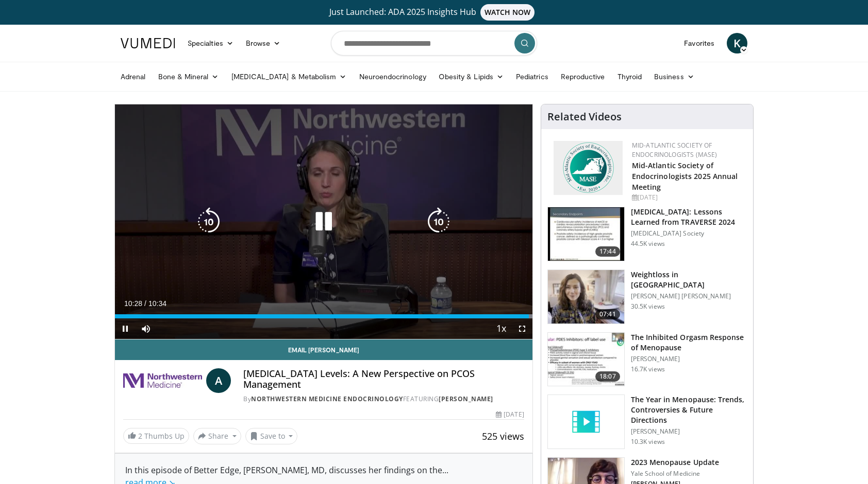 This screenshot has height=484, width=868. Describe the element at coordinates (471, 77) in the screenshot. I see `a: Obesity & Lipids` at that location.